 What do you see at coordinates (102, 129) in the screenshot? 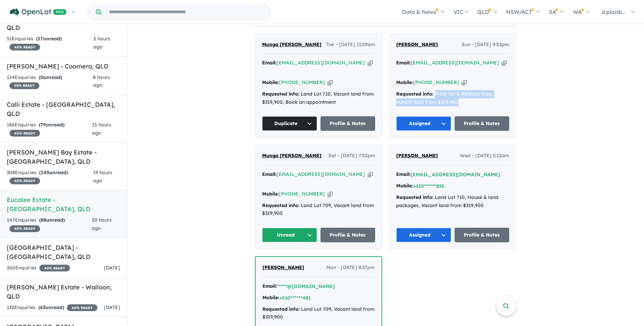
I see `span: 15 hours ago` at bounding box center [102, 129].